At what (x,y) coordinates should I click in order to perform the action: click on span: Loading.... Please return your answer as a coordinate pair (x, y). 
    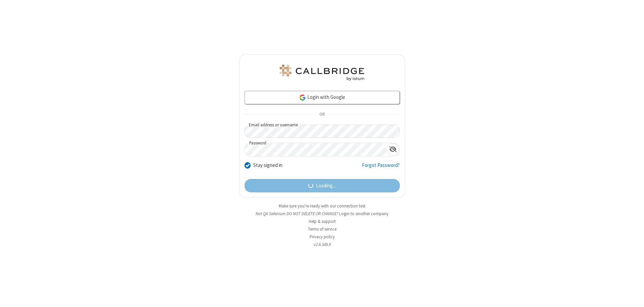
    Looking at the image, I should click on (326, 186).